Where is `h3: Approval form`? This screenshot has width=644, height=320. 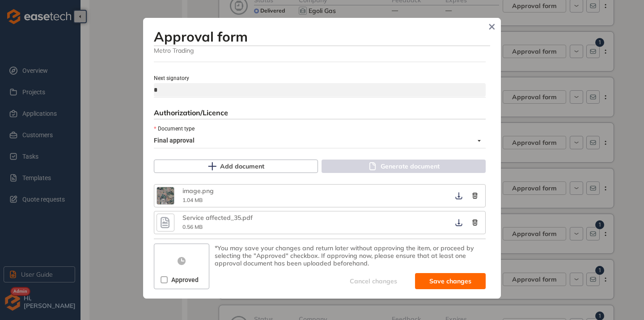 h3: Approval form is located at coordinates (322, 37).